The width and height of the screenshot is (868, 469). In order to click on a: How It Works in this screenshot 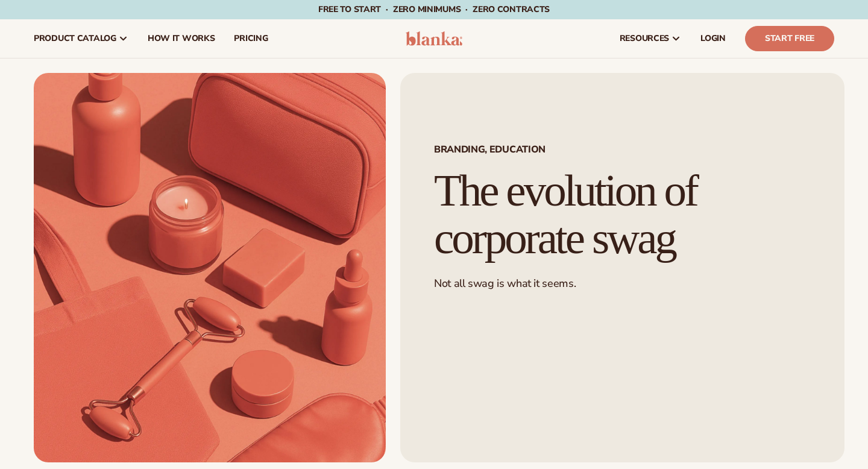, I will do `click(181, 39)`.